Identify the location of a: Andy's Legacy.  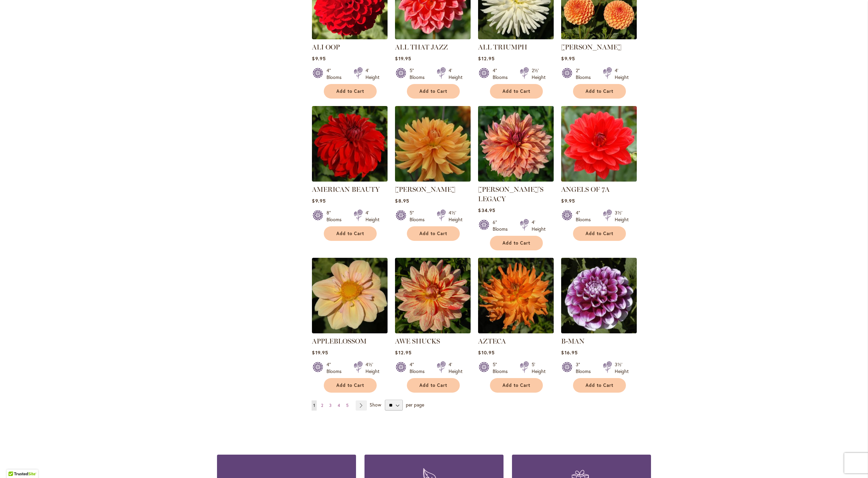
(516, 180).